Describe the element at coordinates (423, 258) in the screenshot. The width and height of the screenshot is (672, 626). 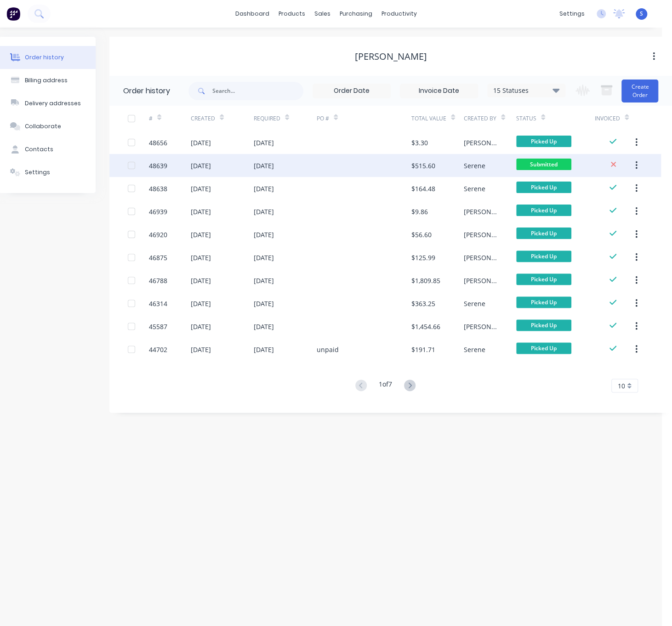
I see `div: $125.99` at that location.